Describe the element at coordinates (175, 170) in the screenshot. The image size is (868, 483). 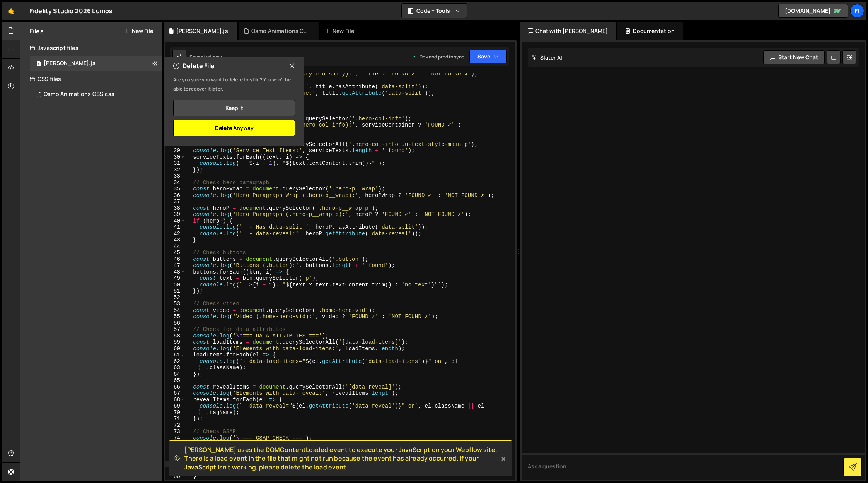
I see `div: 32` at that location.